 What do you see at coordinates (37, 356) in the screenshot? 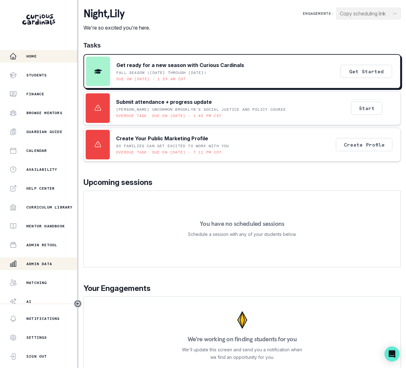
I see `p: Sign Out` at bounding box center [37, 356].